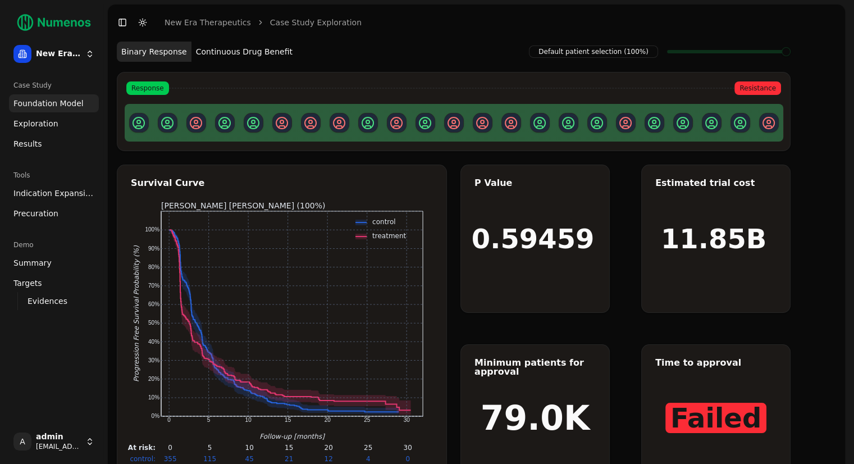 The height and width of the screenshot is (464, 854). I want to click on span: Foundation Model, so click(48, 103).